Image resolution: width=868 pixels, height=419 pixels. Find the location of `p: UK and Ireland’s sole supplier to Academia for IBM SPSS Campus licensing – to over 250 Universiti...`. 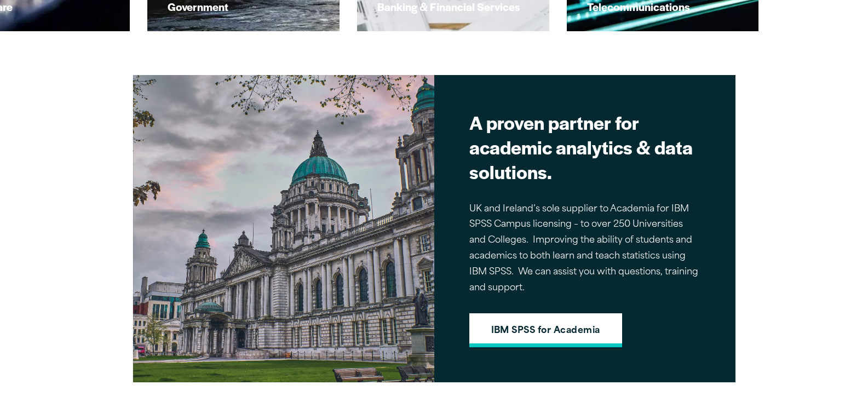

p: UK and Ireland’s sole supplier to Academia for IBM SPSS Campus licensing – to over 250 Universiti... is located at coordinates (585, 248).